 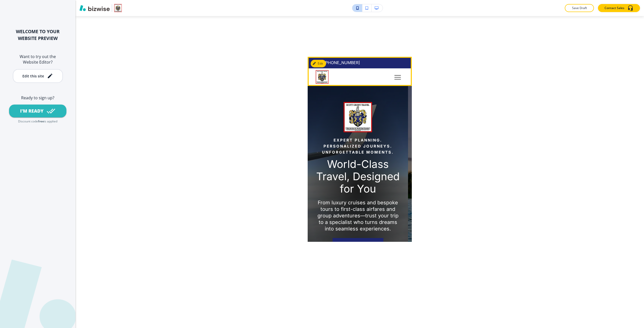 What do you see at coordinates (358, 186) in the screenshot?
I see `video: Banner Image` at bounding box center [358, 186].